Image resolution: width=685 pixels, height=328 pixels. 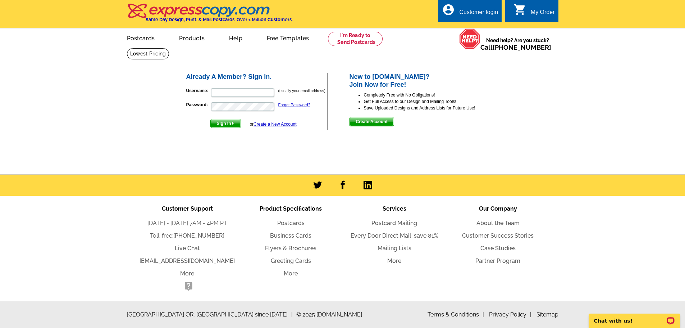 I want to click on a: Forgot Password?, so click(x=294, y=105).